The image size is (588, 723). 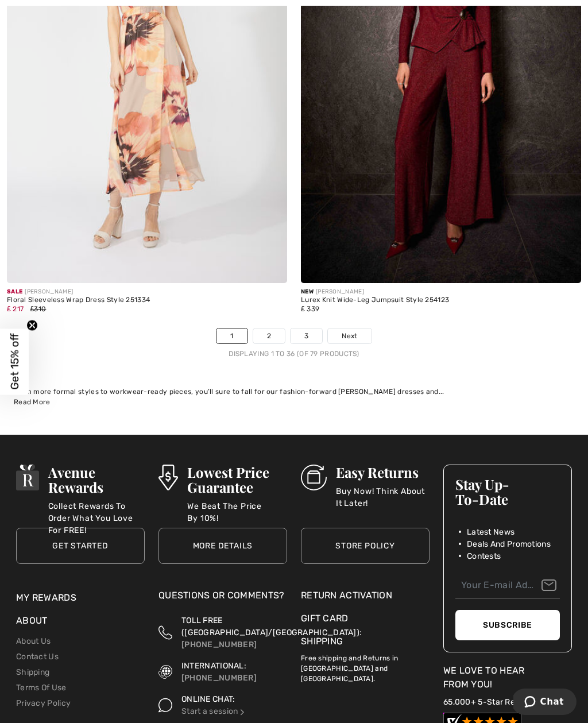 I want to click on h3: Easy Returns, so click(x=382, y=472).